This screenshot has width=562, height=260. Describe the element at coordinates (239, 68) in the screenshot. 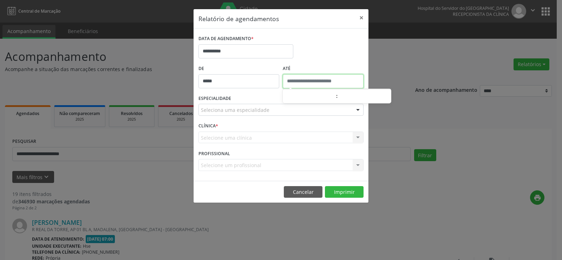

I see `label: De` at that location.